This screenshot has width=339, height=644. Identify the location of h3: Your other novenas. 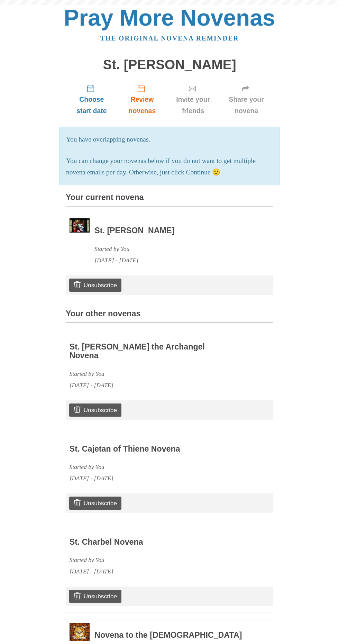
(170, 316).